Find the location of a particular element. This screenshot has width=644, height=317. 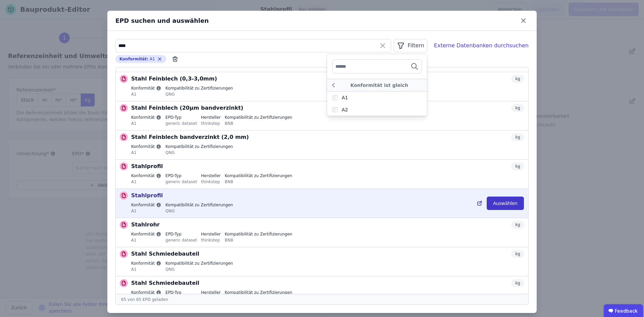

input: A1 is located at coordinates (335, 98).